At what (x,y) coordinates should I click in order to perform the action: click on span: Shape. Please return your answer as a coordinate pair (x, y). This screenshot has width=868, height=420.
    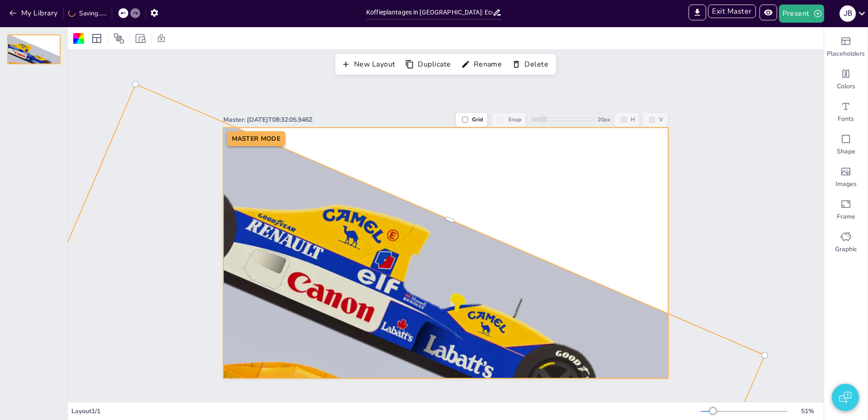
    Looking at the image, I should click on (846, 152).